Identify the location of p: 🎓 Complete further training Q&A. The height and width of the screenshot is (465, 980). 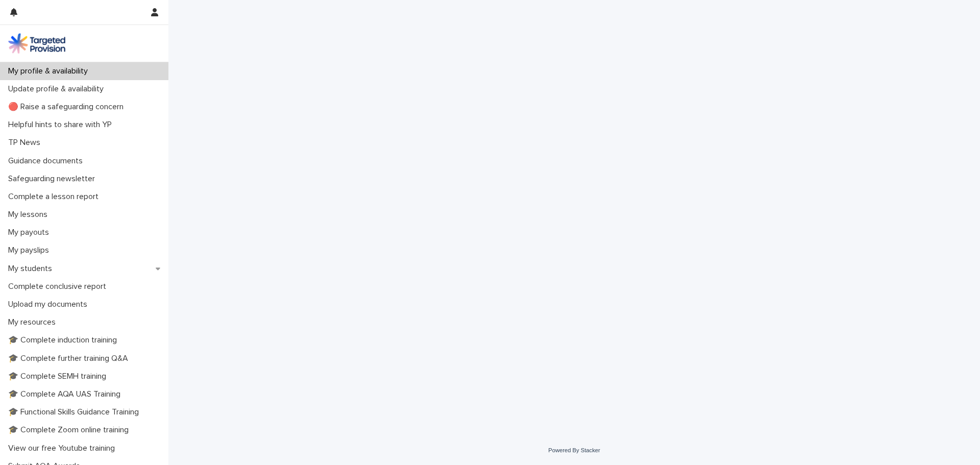
(70, 358).